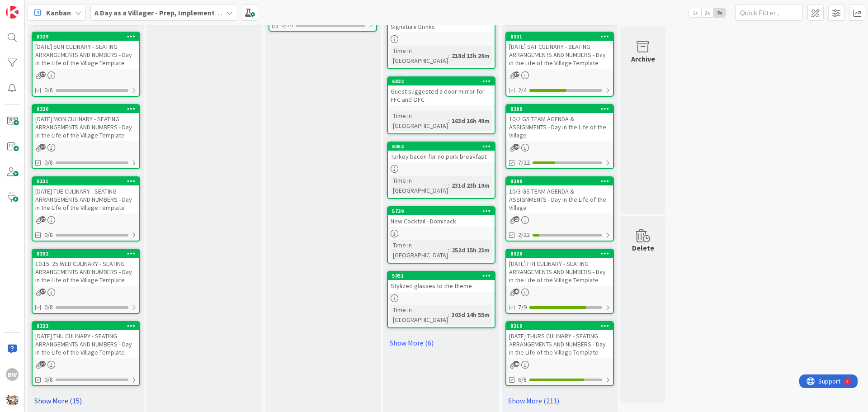 Image resolution: width=868 pixels, height=412 pixels. I want to click on div: 10/2 GS TEAM AGENDA & ASSIGNMENTS - Day in the Life of the Village, so click(559, 127).